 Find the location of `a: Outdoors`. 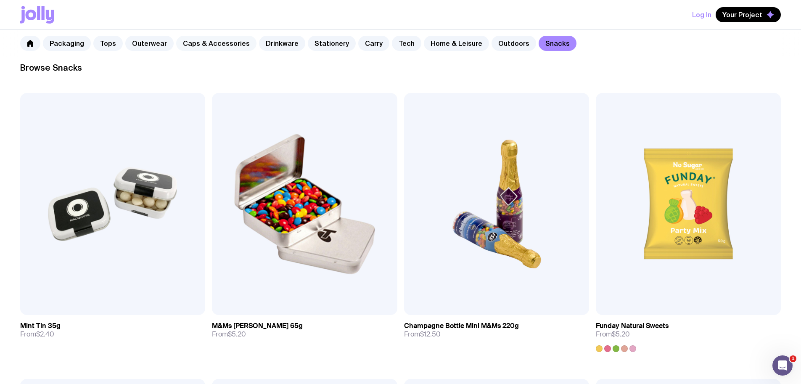

a: Outdoors is located at coordinates (514, 43).